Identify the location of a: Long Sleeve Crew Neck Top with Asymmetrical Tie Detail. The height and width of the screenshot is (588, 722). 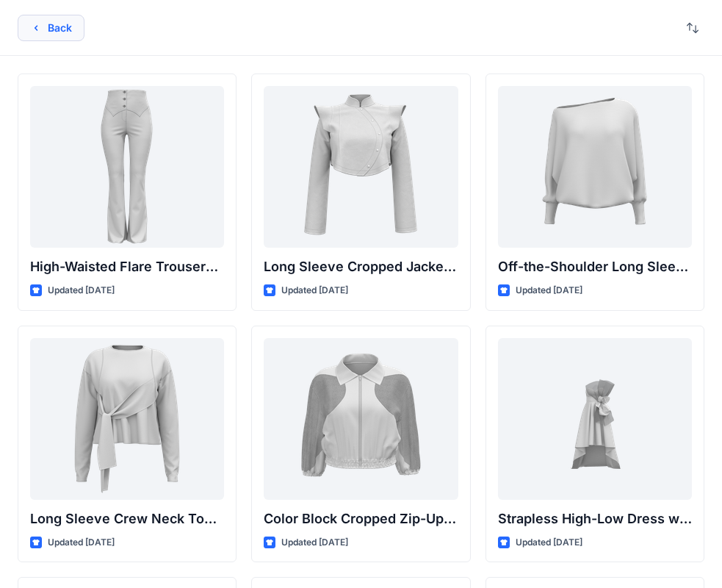
(127, 419).